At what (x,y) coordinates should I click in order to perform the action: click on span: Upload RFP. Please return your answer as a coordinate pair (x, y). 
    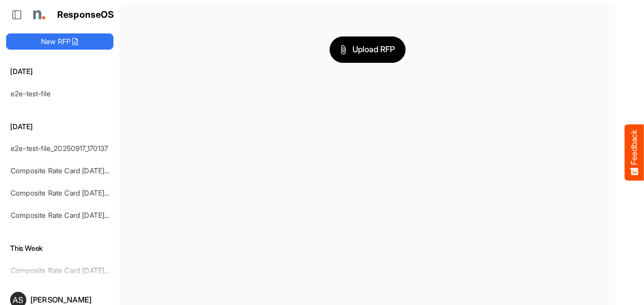
    Looking at the image, I should click on (368, 50).